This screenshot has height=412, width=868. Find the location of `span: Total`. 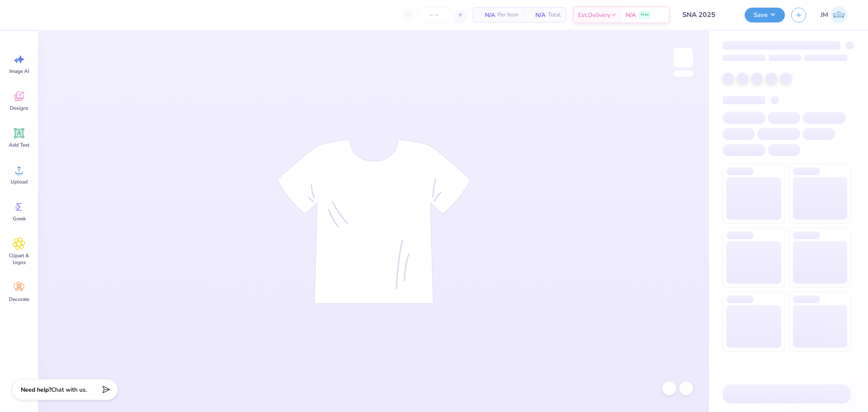

span: Total is located at coordinates (555, 15).